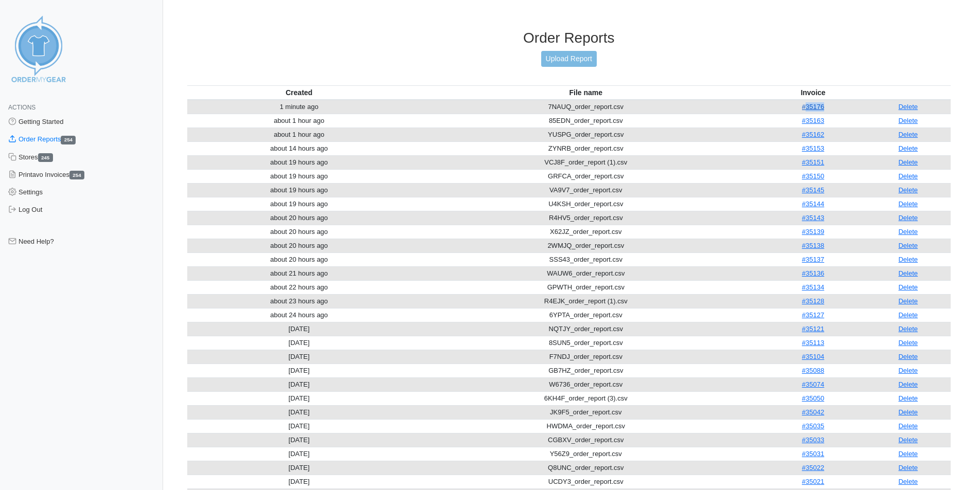  I want to click on a: #35127, so click(812, 315).